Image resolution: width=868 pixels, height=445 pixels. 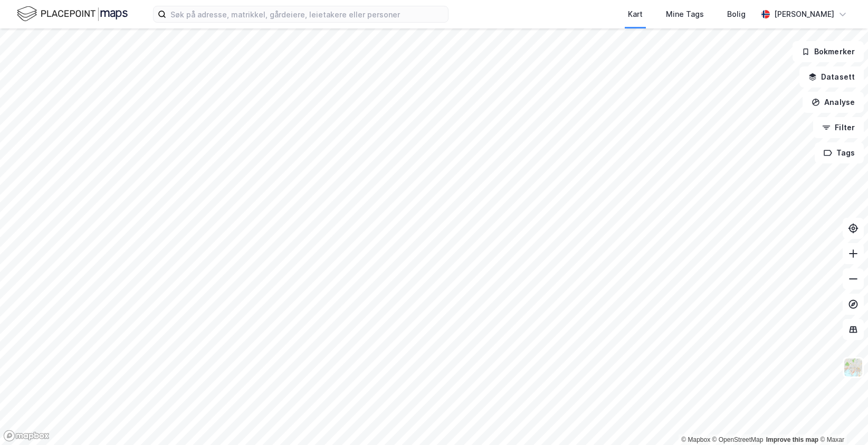 What do you see at coordinates (635, 14) in the screenshot?
I see `div: Kart` at bounding box center [635, 14].